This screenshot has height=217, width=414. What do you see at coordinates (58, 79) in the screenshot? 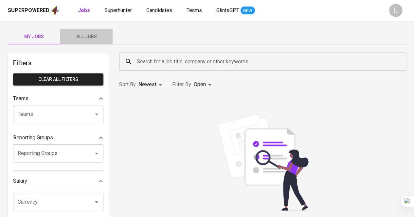
I see `span: Clear All filters` at bounding box center [58, 79].